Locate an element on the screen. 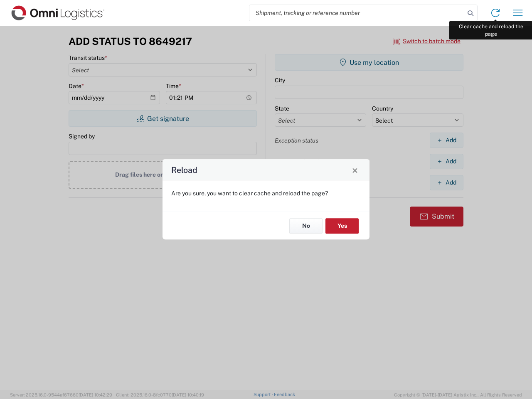 This screenshot has height=399, width=532. button: No is located at coordinates (306, 226).